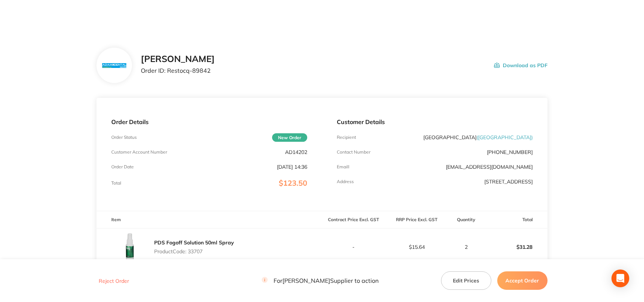 Image resolution: width=644 pixels, height=302 pixels. I want to click on button: Download as PDF, so click(521, 65).